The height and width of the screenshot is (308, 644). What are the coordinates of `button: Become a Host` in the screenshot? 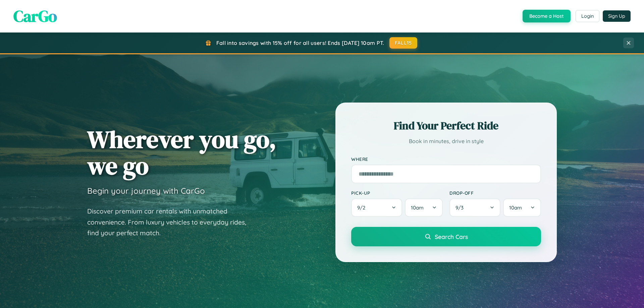 It's located at (547, 16).